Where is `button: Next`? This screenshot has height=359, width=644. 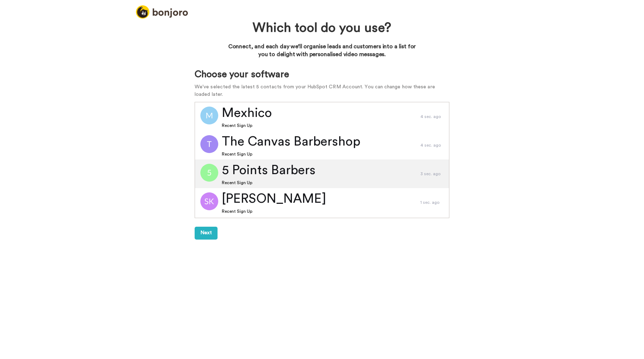
button: Next is located at coordinates (206, 233).